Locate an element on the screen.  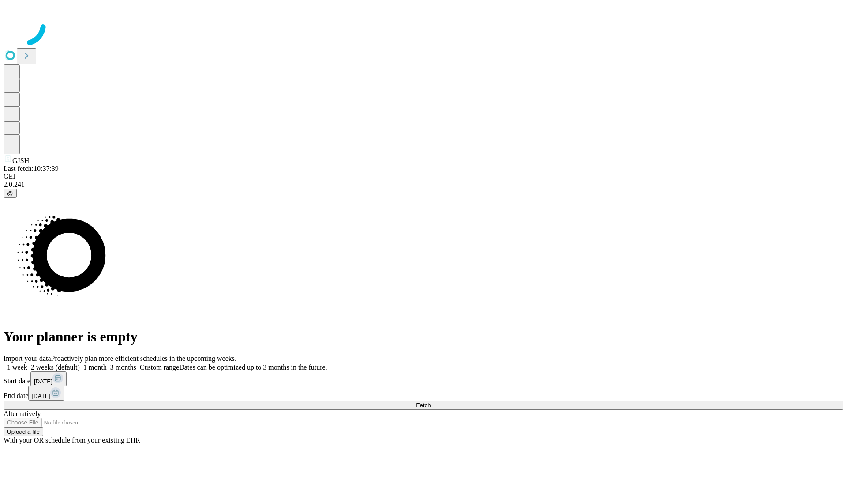
button: Upload a file is located at coordinates (23, 431).